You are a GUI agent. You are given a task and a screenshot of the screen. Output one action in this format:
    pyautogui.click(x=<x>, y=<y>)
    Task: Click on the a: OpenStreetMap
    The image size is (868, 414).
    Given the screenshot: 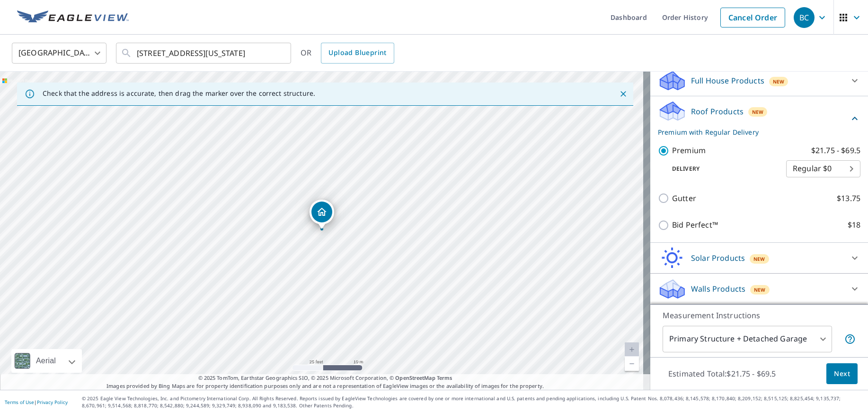 What is the action you would take?
    pyautogui.click(x=415, y=378)
    